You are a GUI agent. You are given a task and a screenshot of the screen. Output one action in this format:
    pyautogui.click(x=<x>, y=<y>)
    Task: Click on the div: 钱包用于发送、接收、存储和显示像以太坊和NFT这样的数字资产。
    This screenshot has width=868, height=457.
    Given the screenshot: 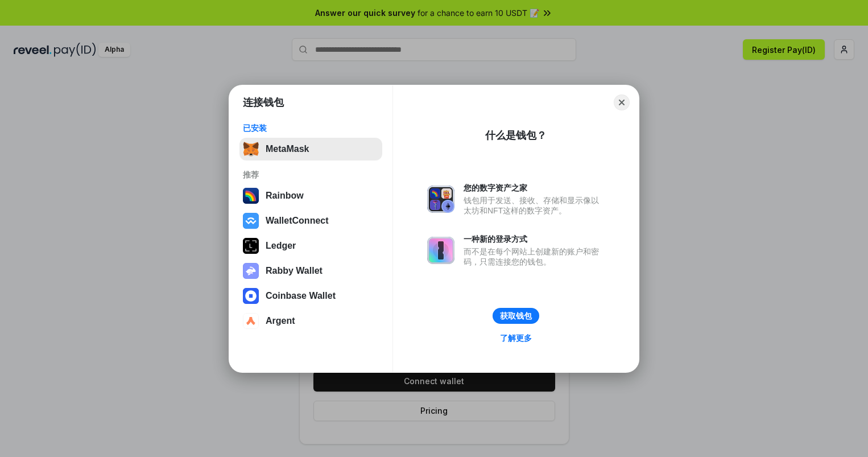 What is the action you would take?
    pyautogui.click(x=535, y=205)
    